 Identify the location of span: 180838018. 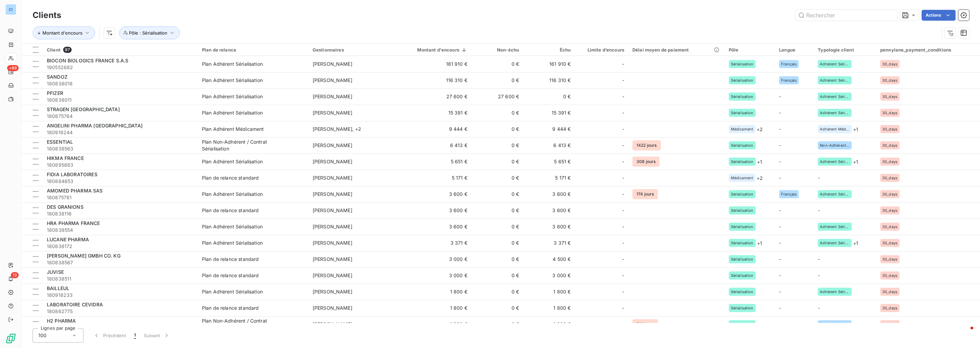
(120, 84).